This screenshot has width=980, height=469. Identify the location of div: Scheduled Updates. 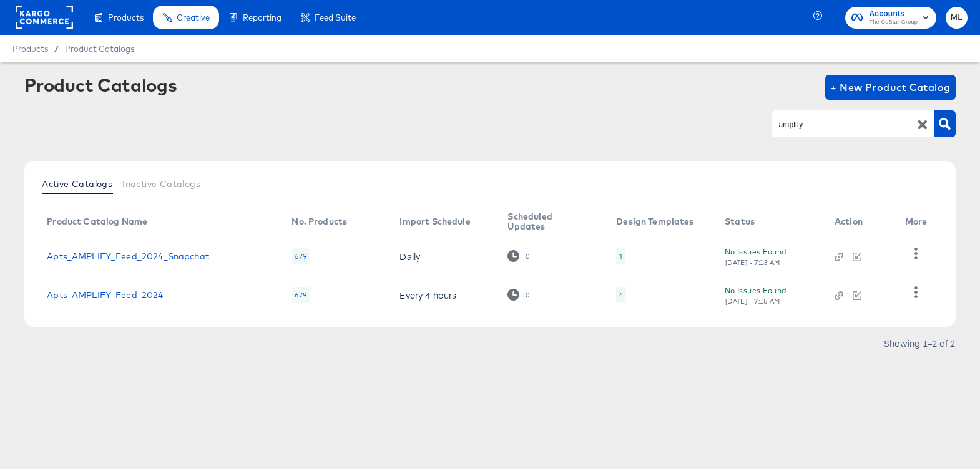
(549, 222).